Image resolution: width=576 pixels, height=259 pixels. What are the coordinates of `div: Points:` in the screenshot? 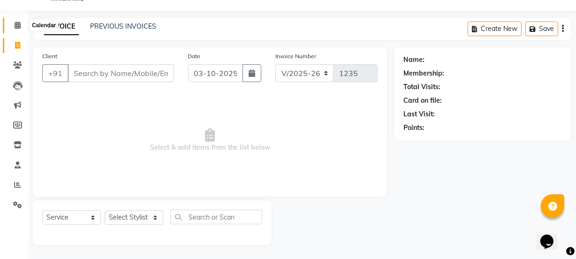 It's located at (414, 128).